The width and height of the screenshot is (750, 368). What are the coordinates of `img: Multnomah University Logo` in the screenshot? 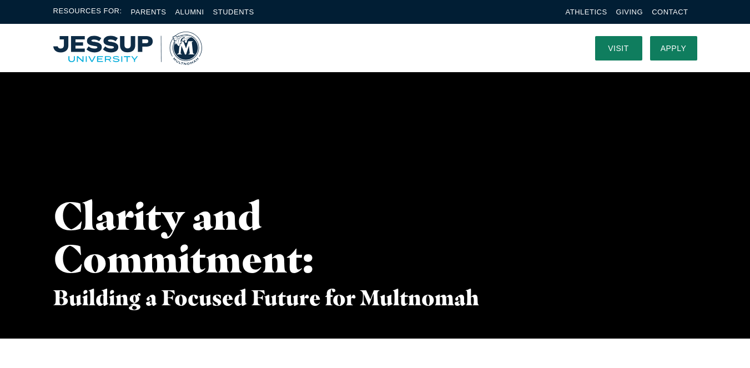 It's located at (128, 48).